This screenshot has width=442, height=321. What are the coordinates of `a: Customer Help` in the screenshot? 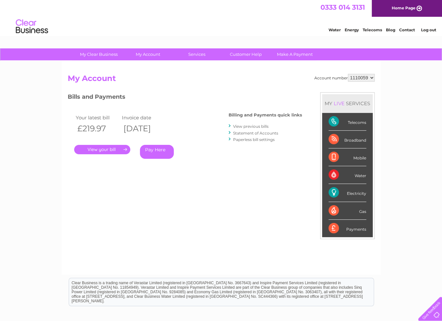 It's located at (246, 54).